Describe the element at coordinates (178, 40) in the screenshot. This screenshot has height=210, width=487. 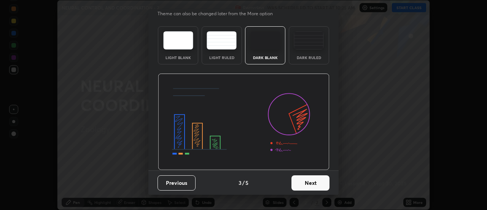
I see `img: lightTheme.e5ed3b09.svg` at that location.